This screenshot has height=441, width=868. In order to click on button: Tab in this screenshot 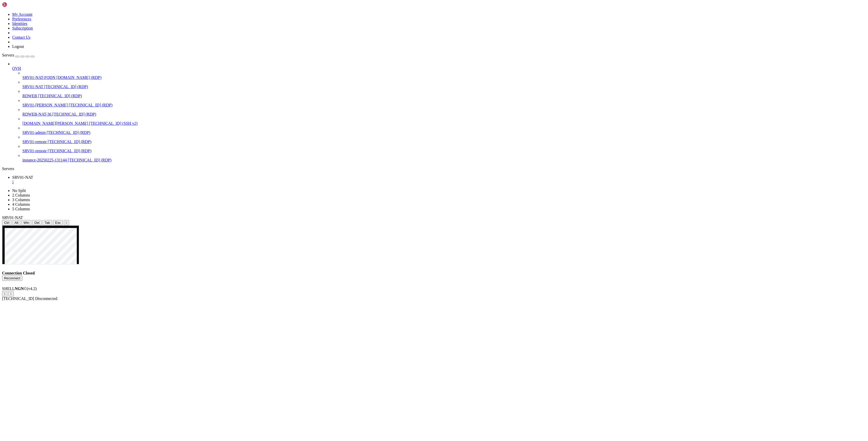, I will do `click(47, 222)`.